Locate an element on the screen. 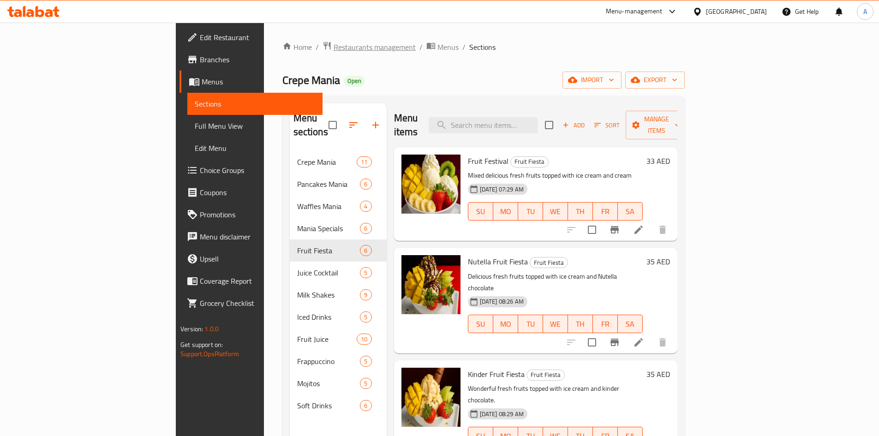  button: Branch-specific-item is located at coordinates (615, 342).